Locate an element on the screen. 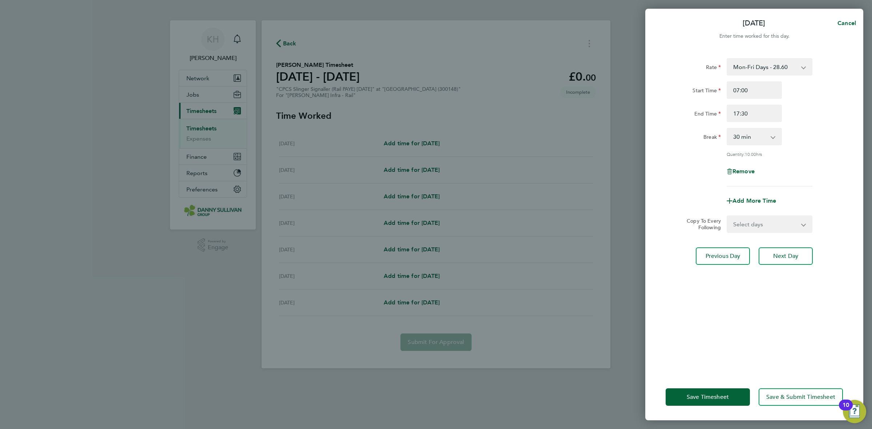 The height and width of the screenshot is (429, 872). label: Break is located at coordinates (712, 138).